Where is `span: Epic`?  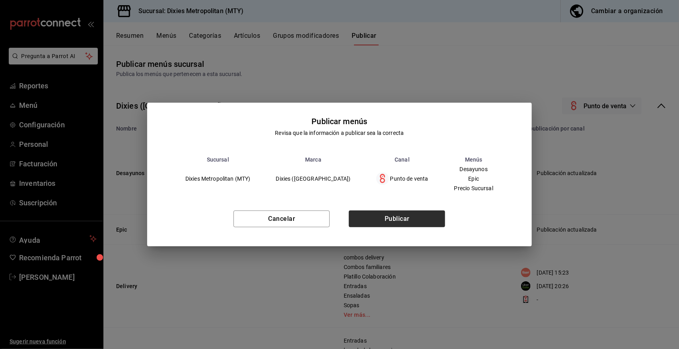 span: Epic is located at coordinates (474, 179).